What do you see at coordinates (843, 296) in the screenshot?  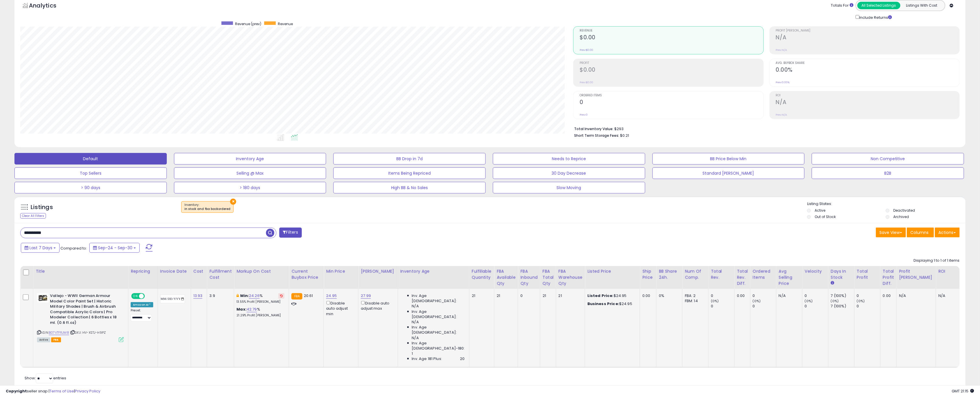 I see `div: 7 (100%)` at bounding box center [843, 296].